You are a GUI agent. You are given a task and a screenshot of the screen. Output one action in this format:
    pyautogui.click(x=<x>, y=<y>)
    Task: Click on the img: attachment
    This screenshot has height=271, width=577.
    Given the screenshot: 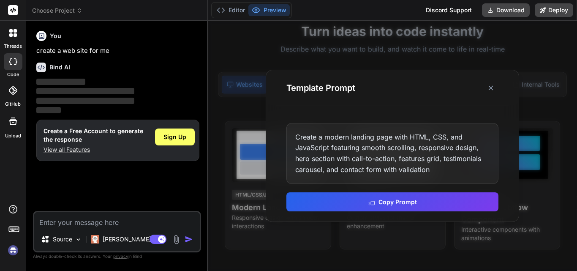 What is the action you would take?
    pyautogui.click(x=176, y=239)
    